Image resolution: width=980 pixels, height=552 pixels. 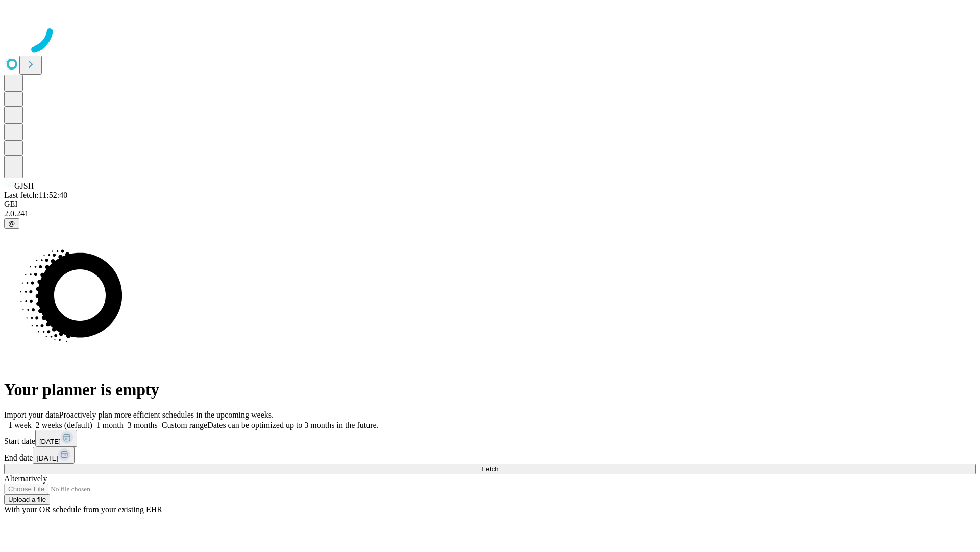 What do you see at coordinates (490, 438) in the screenshot?
I see `div: Start date` at bounding box center [490, 438].